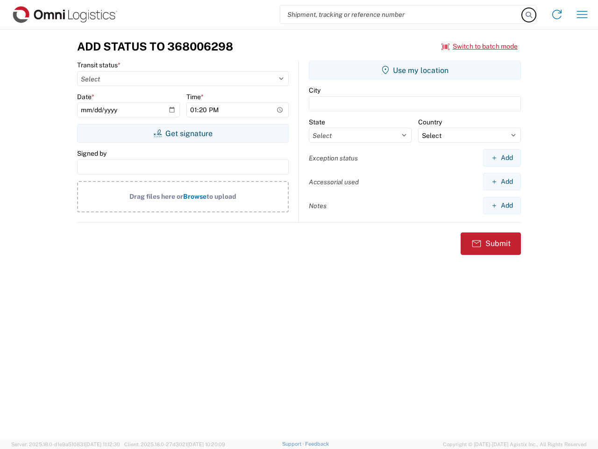 This screenshot has height=449, width=598. What do you see at coordinates (491, 243) in the screenshot?
I see `button: Submit` at bounding box center [491, 243].